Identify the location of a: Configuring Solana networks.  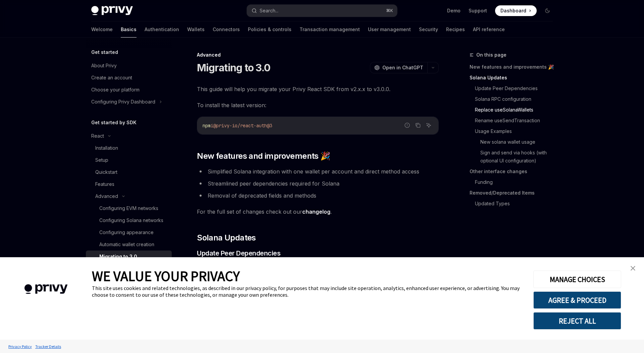
(129, 221).